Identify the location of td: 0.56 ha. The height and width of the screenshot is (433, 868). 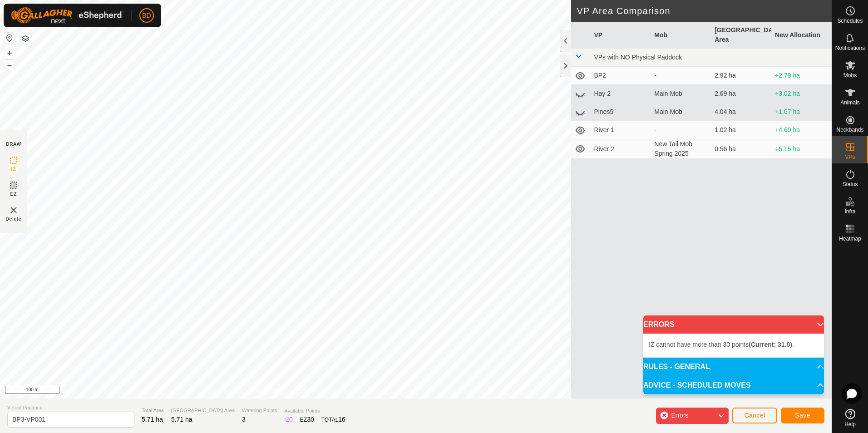
(741, 149).